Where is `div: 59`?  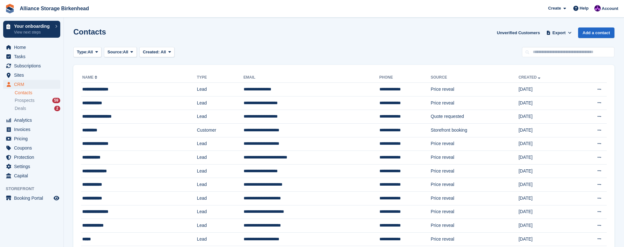
div: 59 is located at coordinates (56, 100).